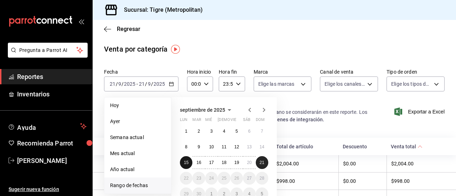 This screenshot has width=456, height=196. Describe the element at coordinates (224, 147) in the screenshot. I see `button: 11 de septiembre de 2025` at that location.